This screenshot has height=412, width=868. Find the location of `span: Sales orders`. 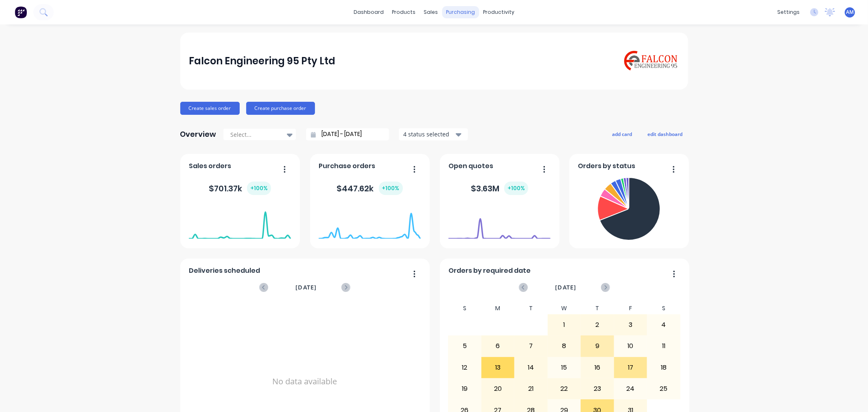

span: Sales orders is located at coordinates (210, 166).